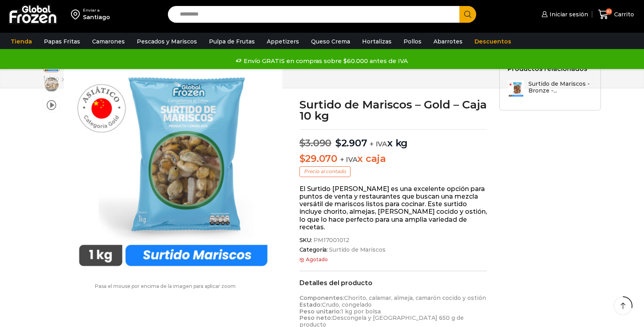  What do you see at coordinates (609, 11) in the screenshot?
I see `span: 82` at bounding box center [609, 11].